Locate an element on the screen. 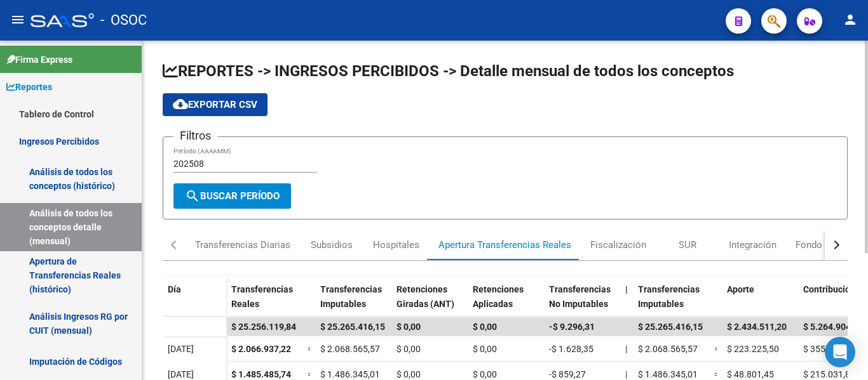 Image resolution: width=868 pixels, height=380 pixels. div: Apertura Transferencias Reales is located at coordinates (505, 245).